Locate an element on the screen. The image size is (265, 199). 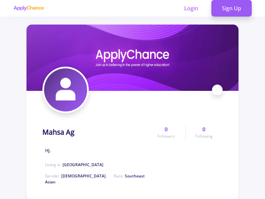
span: Southeast Asian is located at coordinates (95, 179).